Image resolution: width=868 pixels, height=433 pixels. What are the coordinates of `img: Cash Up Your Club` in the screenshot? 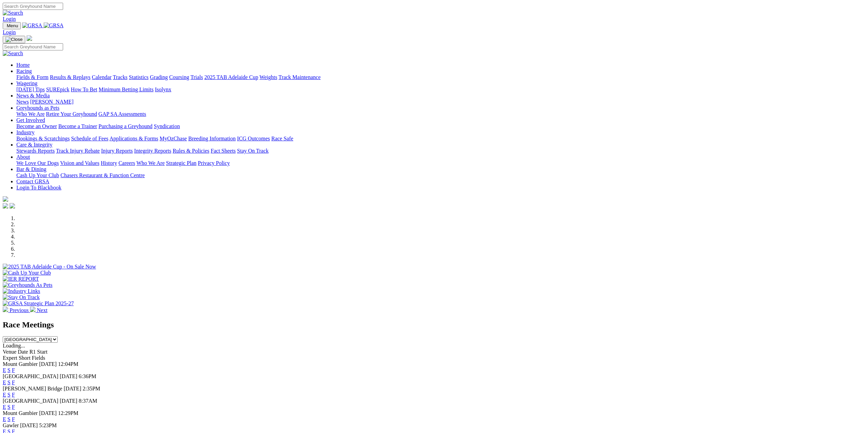 It's located at (27, 273).